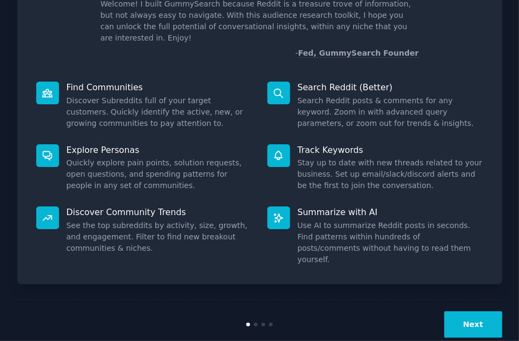 Image resolution: width=519 pixels, height=341 pixels. I want to click on dd: Use AI to summarize Reddit posts in seconds. Find patterns within hundreds of posts/comments with..., so click(390, 243).